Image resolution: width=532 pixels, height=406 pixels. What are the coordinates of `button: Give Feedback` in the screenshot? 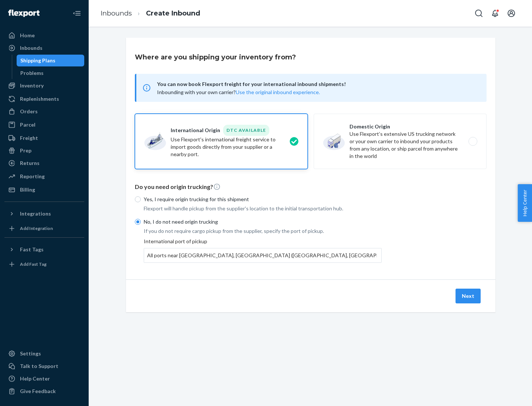 It's located at (44, 391).